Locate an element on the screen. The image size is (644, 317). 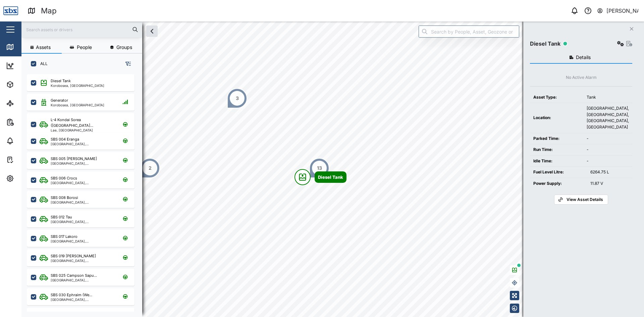
div: 11.87 V is located at coordinates (610, 183).